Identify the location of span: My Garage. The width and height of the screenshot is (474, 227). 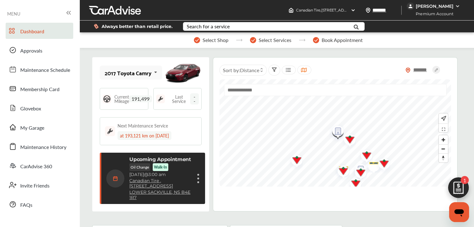
(32, 128).